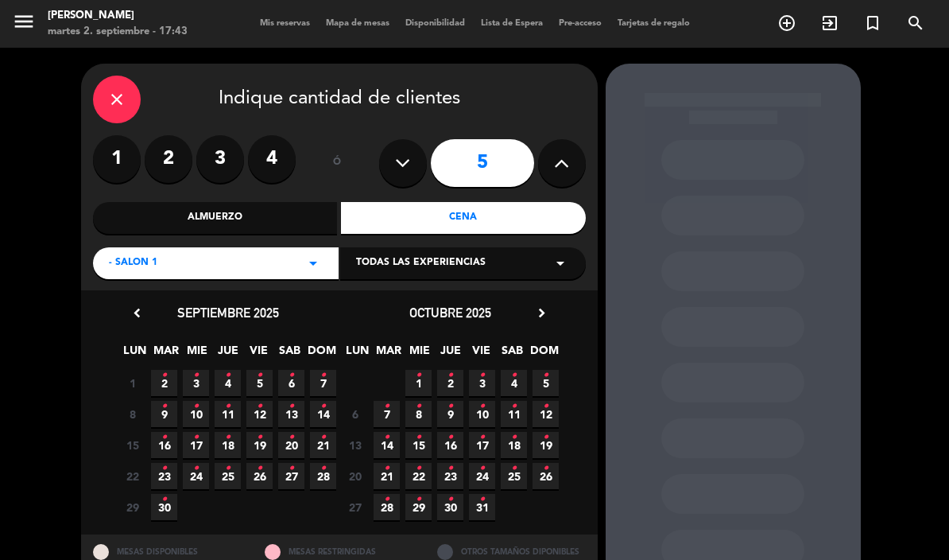 This screenshot has width=949, height=560. What do you see at coordinates (117, 159) in the screenshot?
I see `label: 1` at bounding box center [117, 159].